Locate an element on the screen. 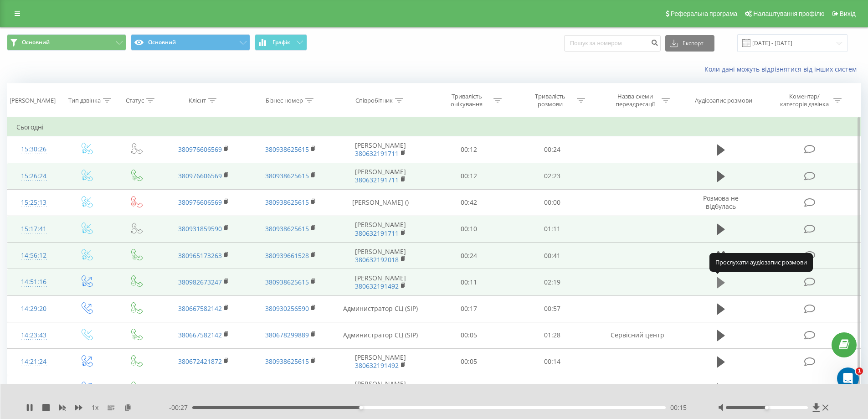 Image resolution: width=868 pixels, height=419 pixels. div: Назва схеми переадресації is located at coordinates (635, 101).